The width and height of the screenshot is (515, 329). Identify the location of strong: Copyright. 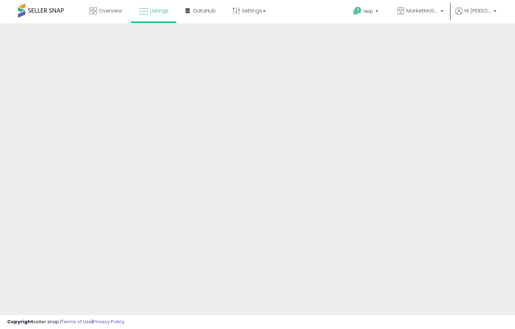
(20, 322).